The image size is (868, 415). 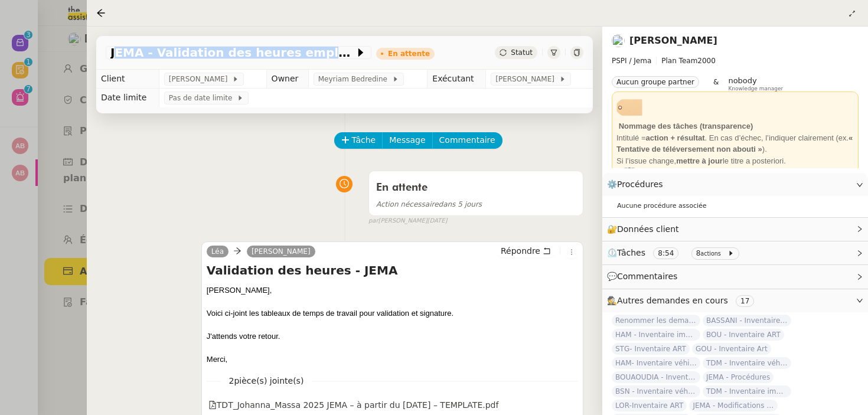 What do you see at coordinates (407, 140) in the screenshot?
I see `button: Message` at bounding box center [407, 140].